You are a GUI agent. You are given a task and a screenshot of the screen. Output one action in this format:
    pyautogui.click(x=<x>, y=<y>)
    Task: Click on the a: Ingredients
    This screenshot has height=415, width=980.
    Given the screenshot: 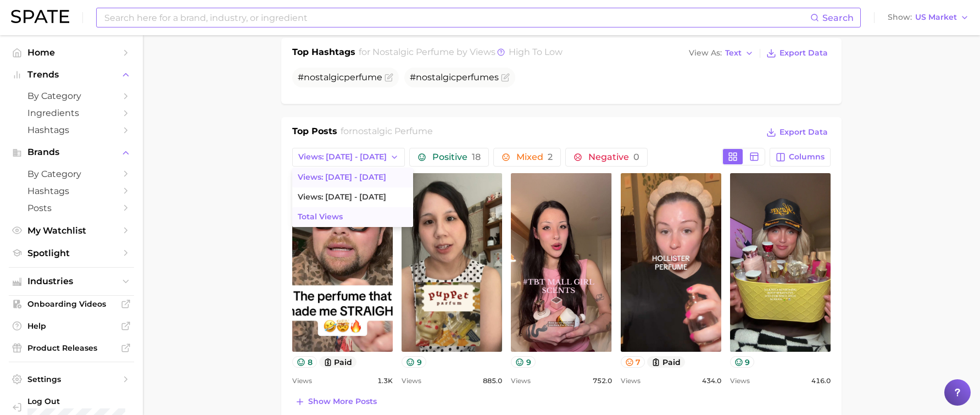 What is the action you would take?
    pyautogui.click(x=72, y=112)
    